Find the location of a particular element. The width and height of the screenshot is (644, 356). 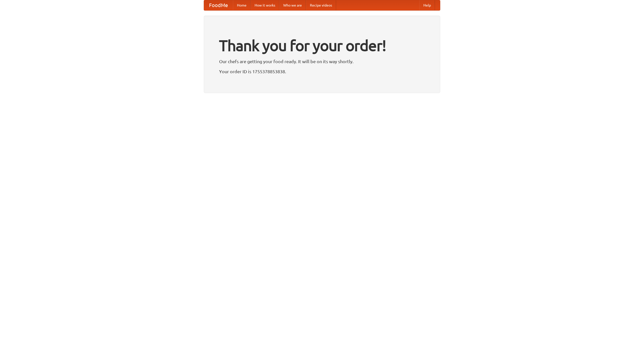

p: Your order ID is 1755378853838. is located at coordinates (322, 71).